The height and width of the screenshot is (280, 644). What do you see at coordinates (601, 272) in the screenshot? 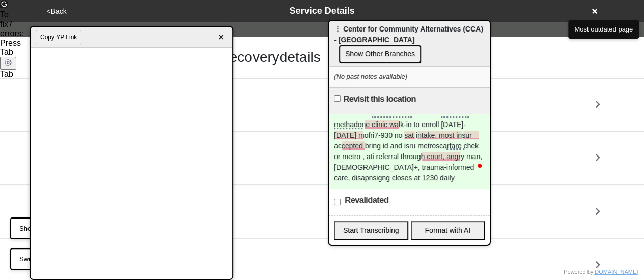
I see `div: Powered by` at bounding box center [601, 272].